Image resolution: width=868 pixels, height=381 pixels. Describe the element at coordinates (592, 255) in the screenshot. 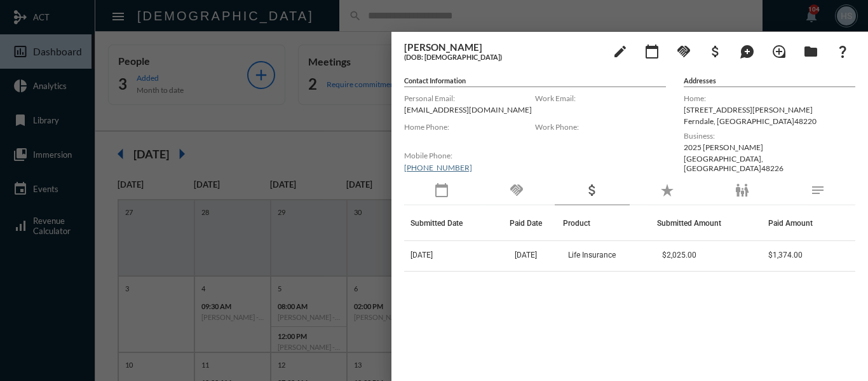

I see `span: Life Insurance` at that location.